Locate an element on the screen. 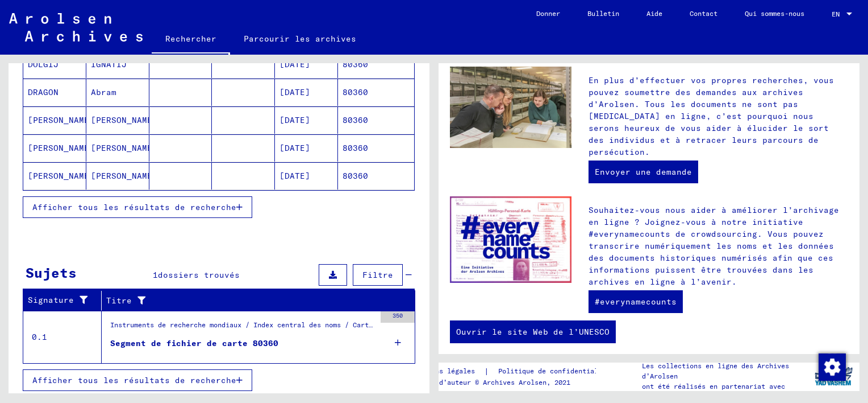 The height and width of the screenshot is (403, 868). div: Segment de fichier de carte 80360 is located at coordinates (195, 343).